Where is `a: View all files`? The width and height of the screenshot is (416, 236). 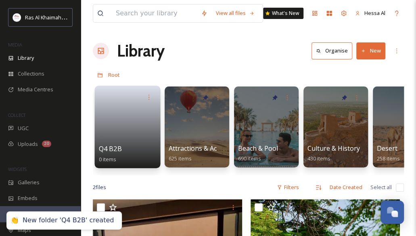 a: View all files is located at coordinates (235, 13).